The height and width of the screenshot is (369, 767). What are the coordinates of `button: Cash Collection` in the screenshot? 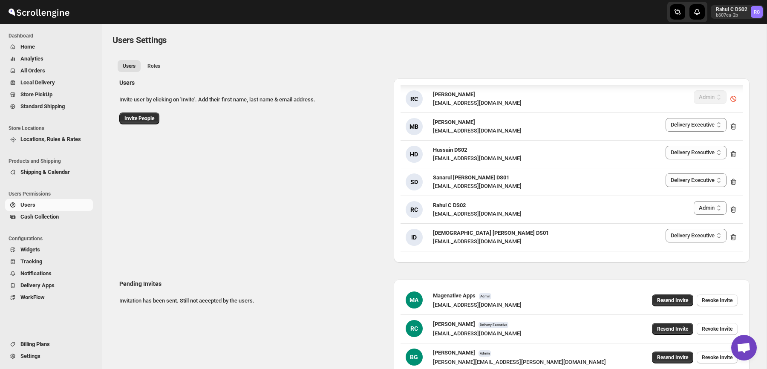 It's located at (49, 217).